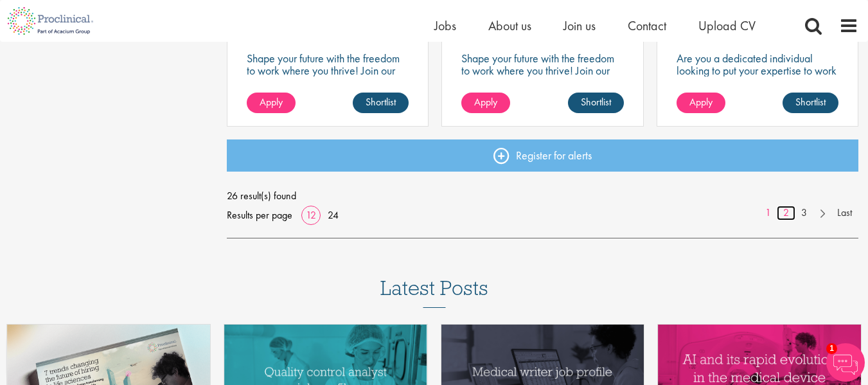  I want to click on a: Jobs, so click(445, 25).